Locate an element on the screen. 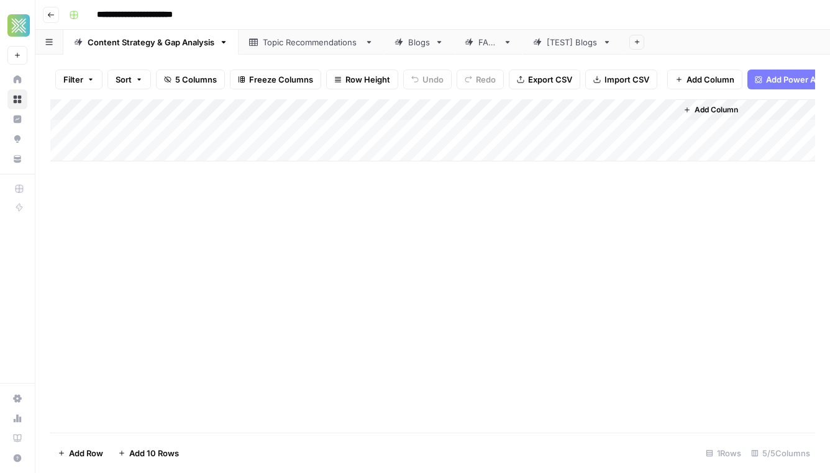 This screenshot has width=830, height=473. a: Topic Recommendations is located at coordinates (311, 42).